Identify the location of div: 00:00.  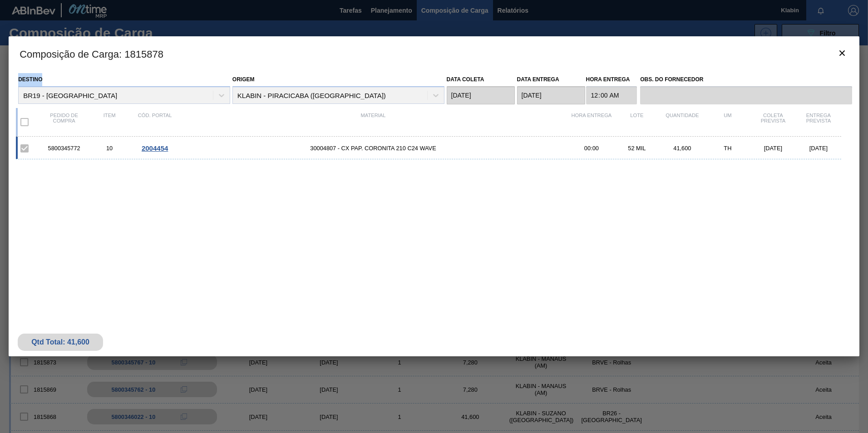
(591, 148).